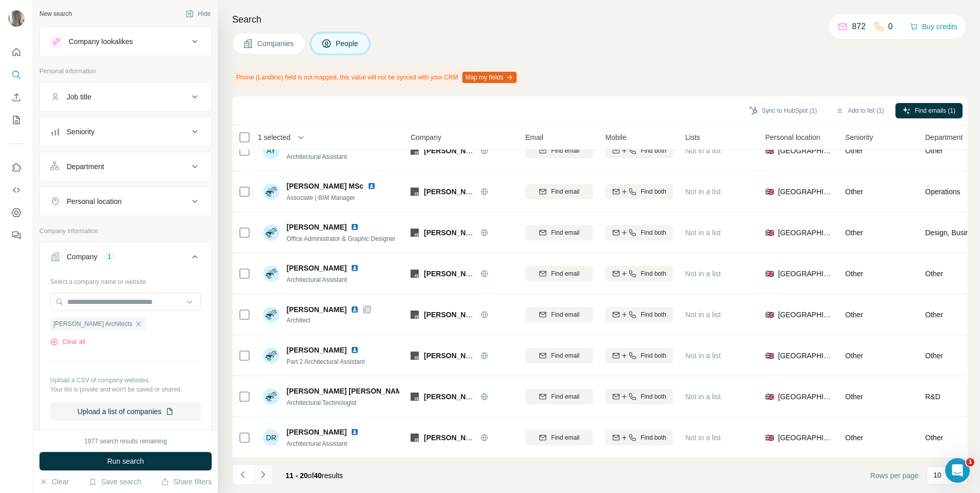 The image size is (980, 493). I want to click on span: results, so click(314, 476).